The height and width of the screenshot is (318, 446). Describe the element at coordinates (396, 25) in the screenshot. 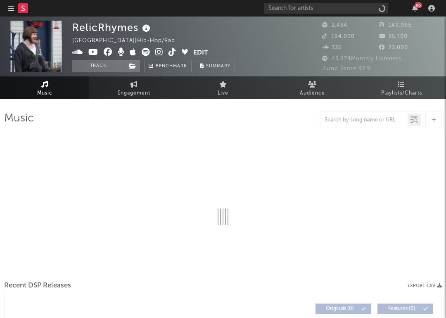

I see `span: 149,065` at that location.